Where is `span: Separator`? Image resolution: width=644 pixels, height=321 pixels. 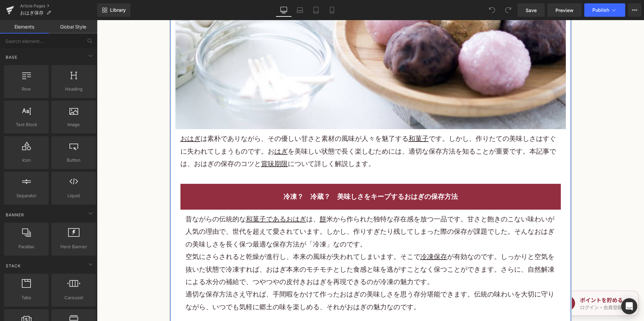 span: Separator is located at coordinates (26, 196).